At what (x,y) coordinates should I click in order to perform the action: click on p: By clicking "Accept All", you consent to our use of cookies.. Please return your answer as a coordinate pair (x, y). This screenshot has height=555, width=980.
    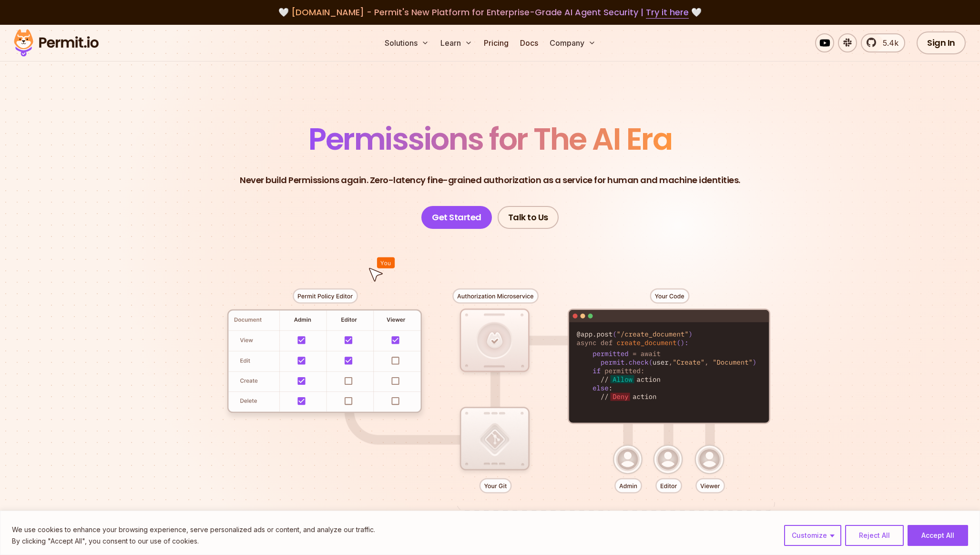
    Looking at the image, I should click on (194, 542).